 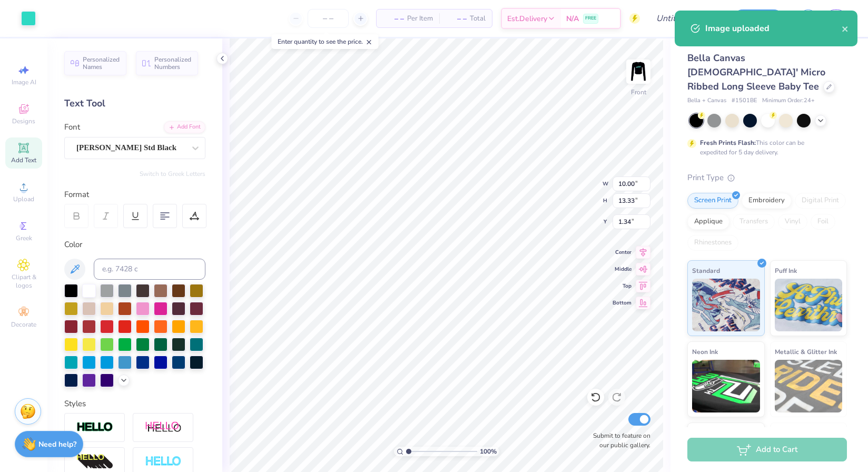 I want to click on span: Bella + Canvas, so click(x=707, y=101).